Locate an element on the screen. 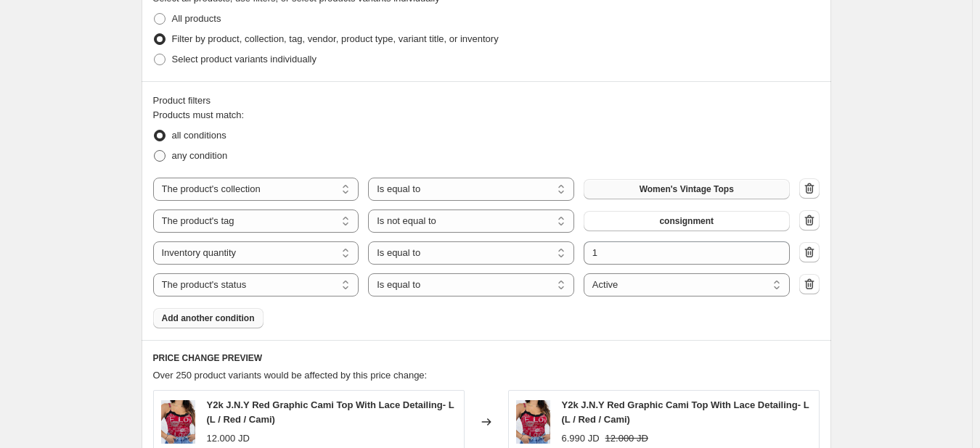 The width and height of the screenshot is (980, 448). span: Add another condition is located at coordinates (209, 319).